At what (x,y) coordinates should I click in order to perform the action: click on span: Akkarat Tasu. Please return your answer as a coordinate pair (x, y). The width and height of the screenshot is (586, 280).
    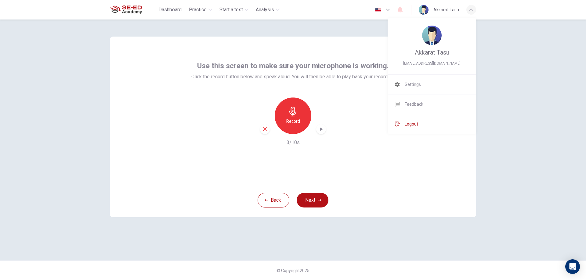
    Looking at the image, I should click on (432, 52).